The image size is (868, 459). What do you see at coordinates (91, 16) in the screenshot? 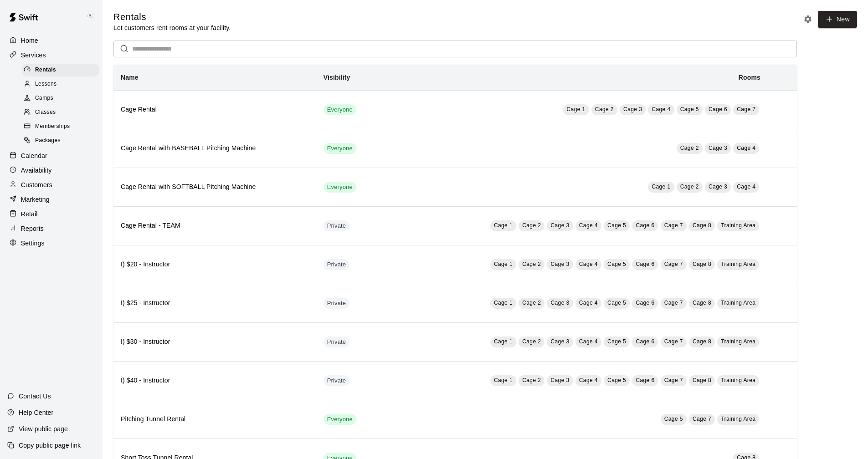
I see `img: Keith Brooks` at bounding box center [91, 16].